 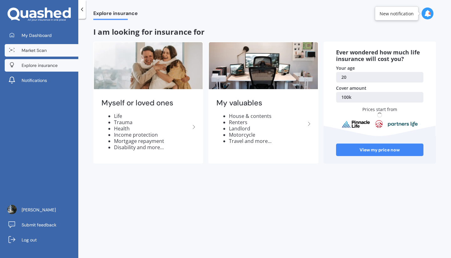 What do you see at coordinates (29, 240) in the screenshot?
I see `span: Log out` at bounding box center [29, 240].